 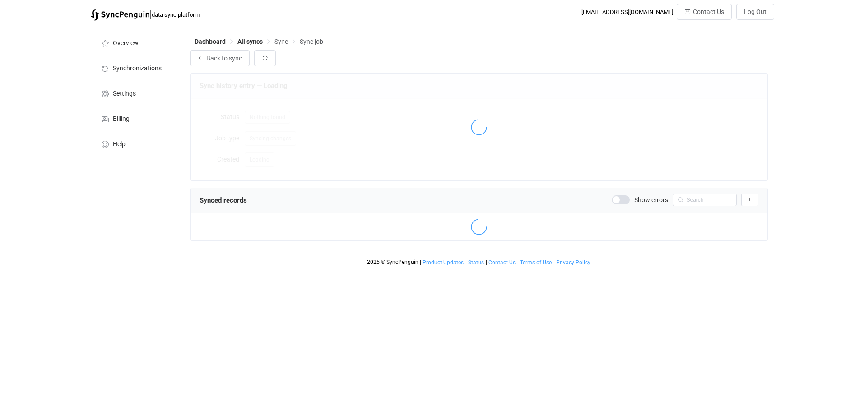 I want to click on a: Overview, so click(x=136, y=42).